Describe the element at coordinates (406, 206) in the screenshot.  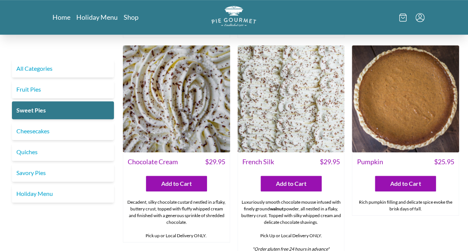
I see `div: Rich pumpkin filling and delicate spice evoke the brisk days of fall.` at that location.